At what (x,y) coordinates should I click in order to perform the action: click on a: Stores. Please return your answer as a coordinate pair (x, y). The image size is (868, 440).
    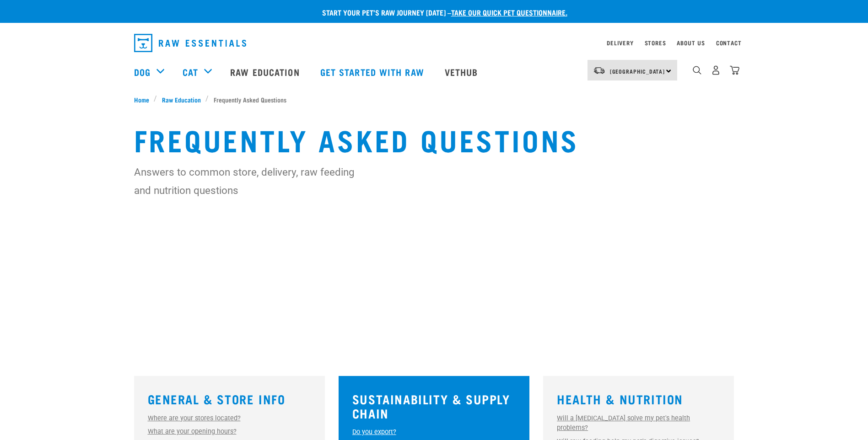
    Looking at the image, I should click on (655, 43).